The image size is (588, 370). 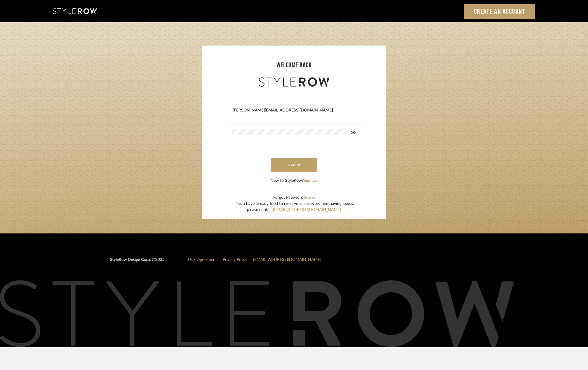 I want to click on div: StyleRow Design Corp. ©2025, so click(x=137, y=262).